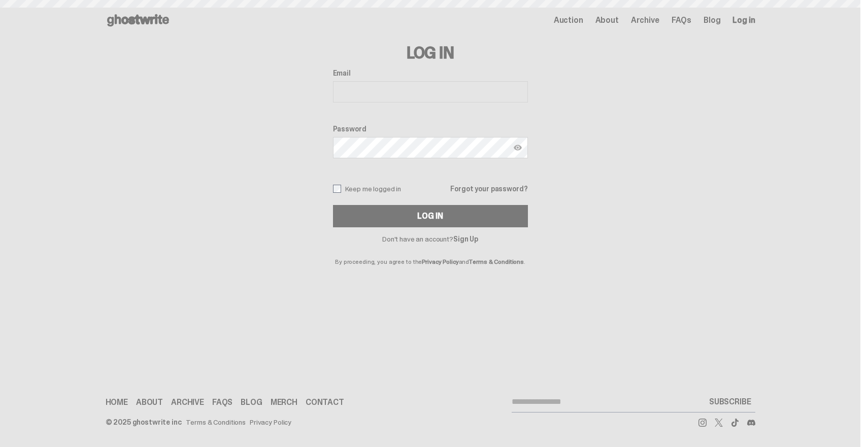  What do you see at coordinates (430, 129) in the screenshot?
I see `label: Password` at bounding box center [430, 129].